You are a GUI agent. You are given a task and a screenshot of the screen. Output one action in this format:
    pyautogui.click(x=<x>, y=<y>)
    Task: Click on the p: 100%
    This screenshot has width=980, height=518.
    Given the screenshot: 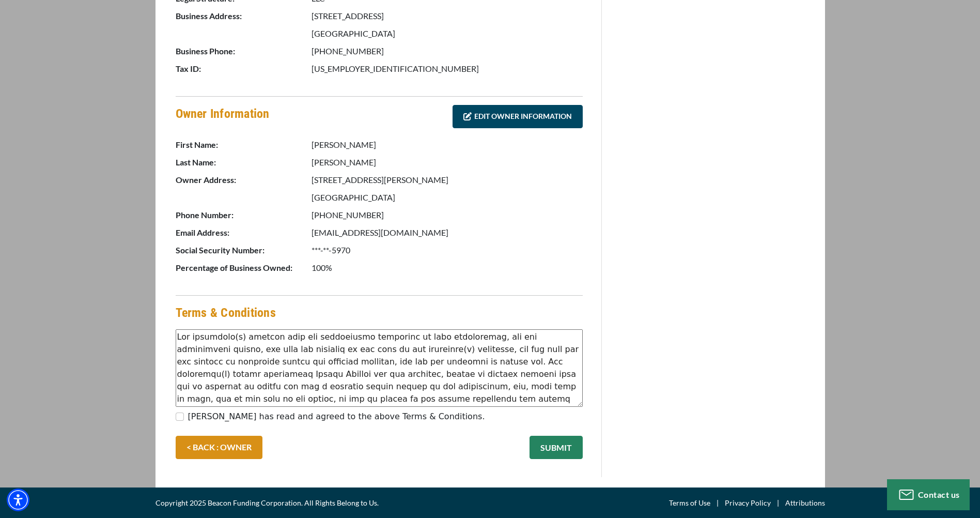 What is the action you would take?
    pyautogui.click(x=447, y=268)
    